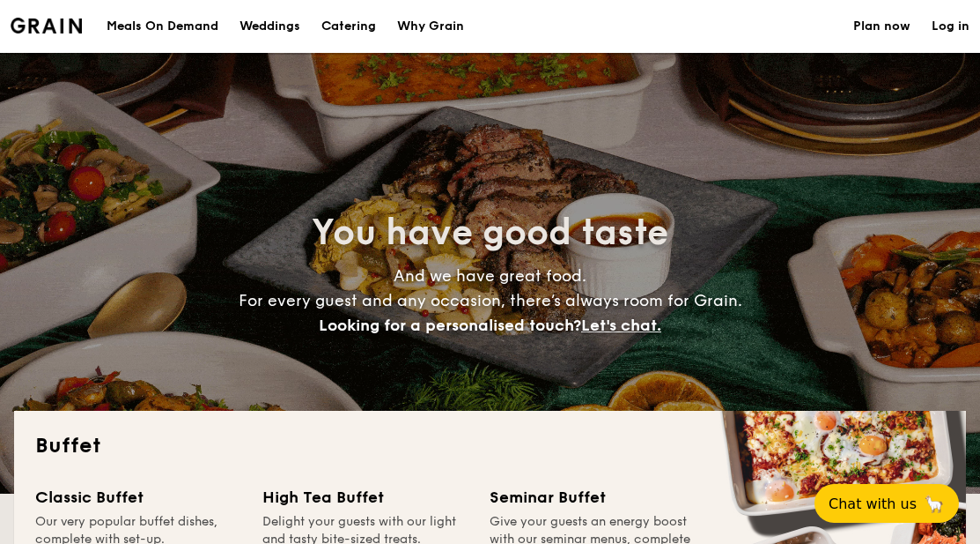 This screenshot has height=544, width=980. What do you see at coordinates (46, 26) in the screenshot?
I see `img: Grain` at bounding box center [46, 26].